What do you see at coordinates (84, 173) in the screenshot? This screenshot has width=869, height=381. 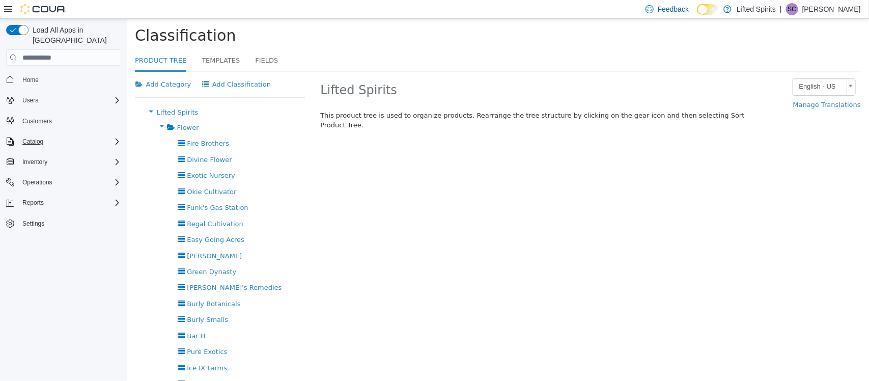 I see `span: Okie Cultivator` at bounding box center [84, 173].